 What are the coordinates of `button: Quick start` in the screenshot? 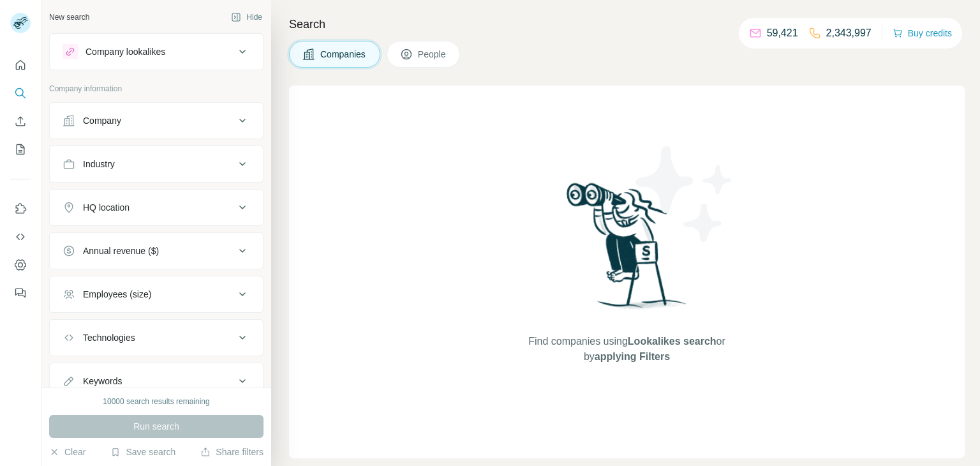 It's located at (21, 65).